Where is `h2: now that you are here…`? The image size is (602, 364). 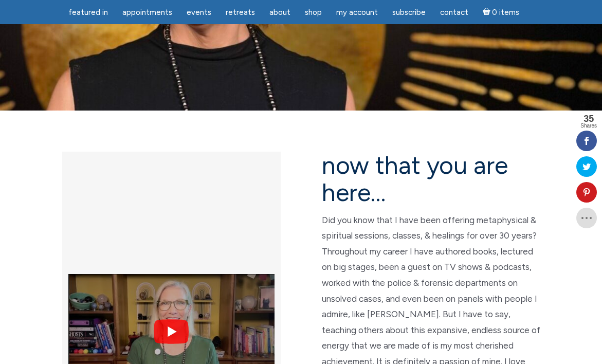
h2: now that you are here… is located at coordinates (431, 179).